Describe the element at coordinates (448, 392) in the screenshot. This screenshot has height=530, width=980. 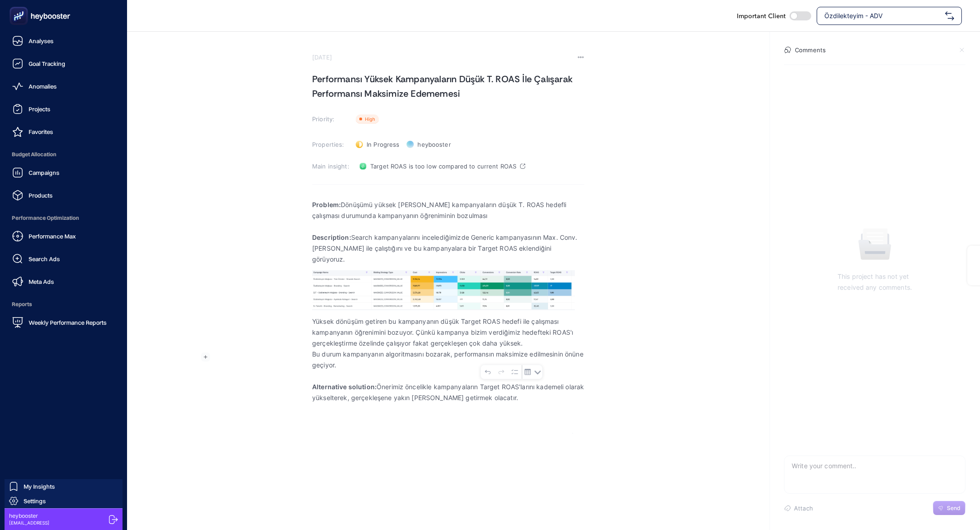
I see `p: Önerimiz öncelikle kampanyaların Target ROAS'larını kademeli olarak yükselterek, gerçekleşene yak...` at that location.